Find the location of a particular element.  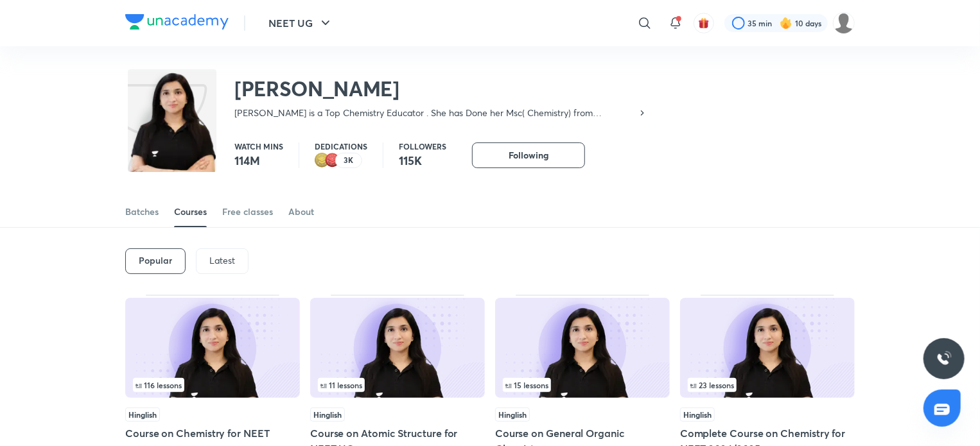

div: Batches is located at coordinates (142, 212).